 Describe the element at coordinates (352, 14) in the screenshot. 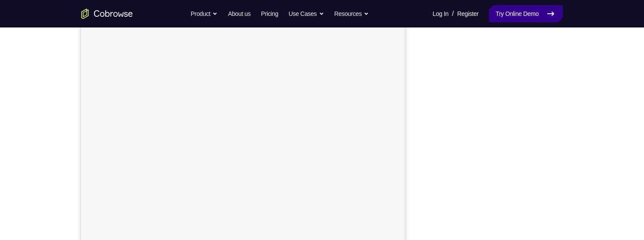

I see `button: Resources` at that location.